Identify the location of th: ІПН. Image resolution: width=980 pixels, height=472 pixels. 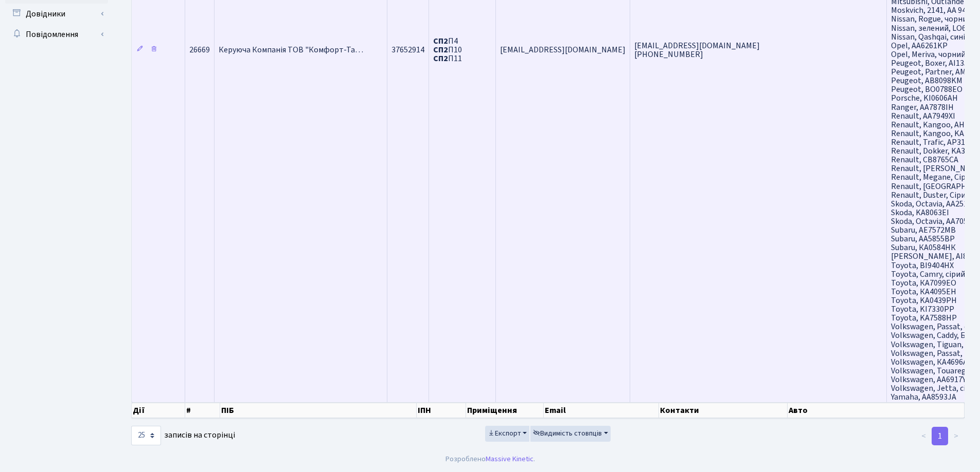
(441, 411).